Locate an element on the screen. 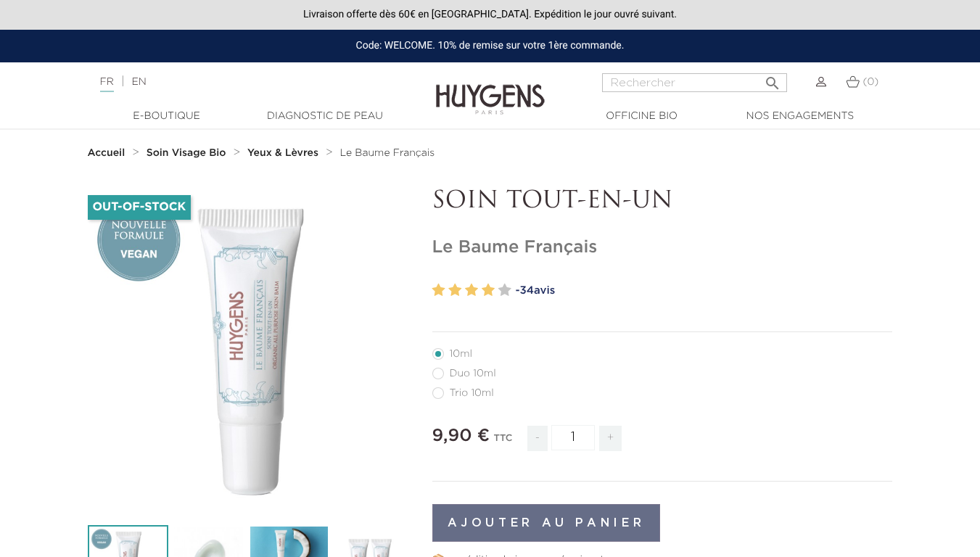  a: E-Boutique is located at coordinates (167, 116).